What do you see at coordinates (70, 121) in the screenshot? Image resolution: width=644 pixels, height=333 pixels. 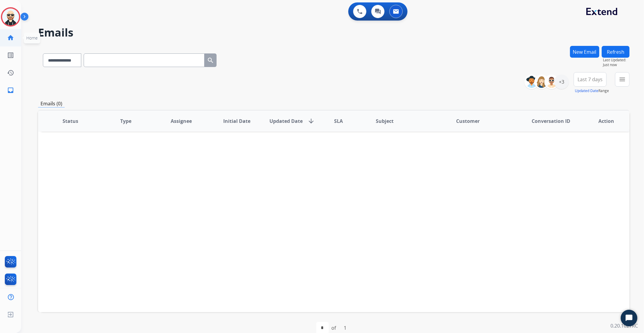 I see `span: Status` at bounding box center [70, 121].